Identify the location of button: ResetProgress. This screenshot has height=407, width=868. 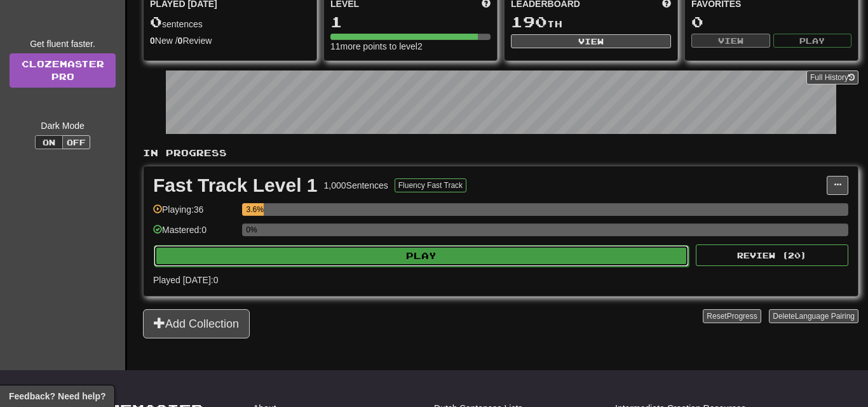
(731, 316).